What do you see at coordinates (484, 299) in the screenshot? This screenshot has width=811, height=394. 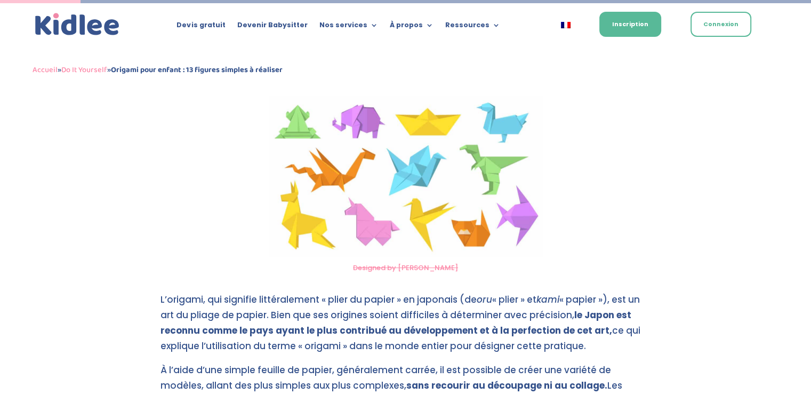 I see `em: oru` at bounding box center [484, 299].